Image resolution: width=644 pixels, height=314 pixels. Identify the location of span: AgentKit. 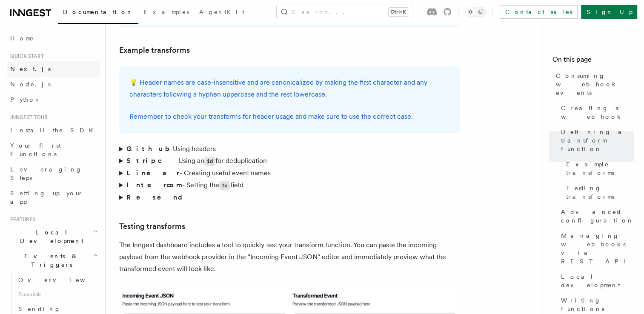
(222, 12).